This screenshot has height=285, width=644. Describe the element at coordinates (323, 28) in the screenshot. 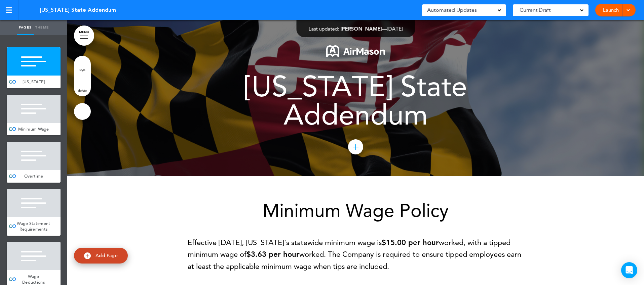

I see `span: Last updated:` at that location.